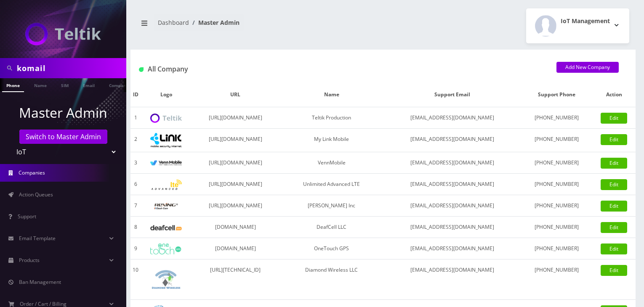  What do you see at coordinates (135, 140) in the screenshot?
I see `td: 2` at bounding box center [135, 140].